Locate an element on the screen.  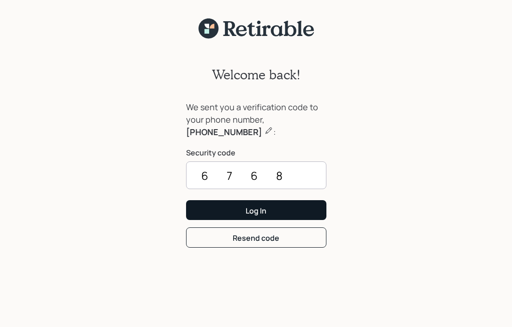
div: Resend code is located at coordinates (256, 238).